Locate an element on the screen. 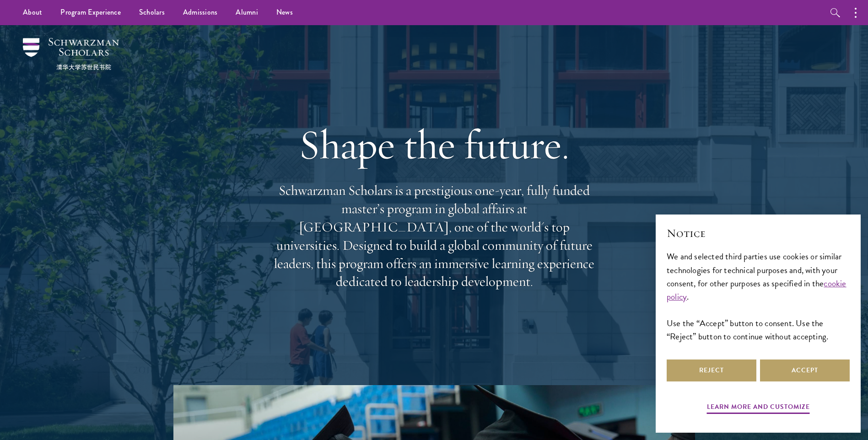 This screenshot has height=440, width=868. button: Learn more and customize is located at coordinates (758, 408).